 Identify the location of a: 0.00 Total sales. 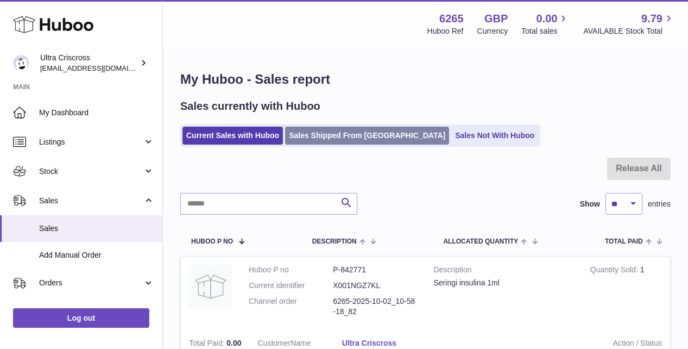
(546, 24).